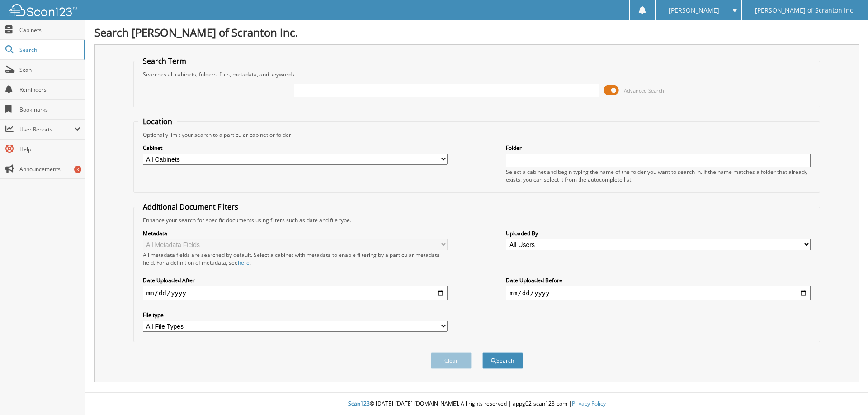 This screenshot has height=415, width=868. What do you see at coordinates (296, 259) in the screenshot?
I see `div: All metadata fields are searched by default. Select a cabinet with metadata to enable filtering b...` at bounding box center [296, 259].